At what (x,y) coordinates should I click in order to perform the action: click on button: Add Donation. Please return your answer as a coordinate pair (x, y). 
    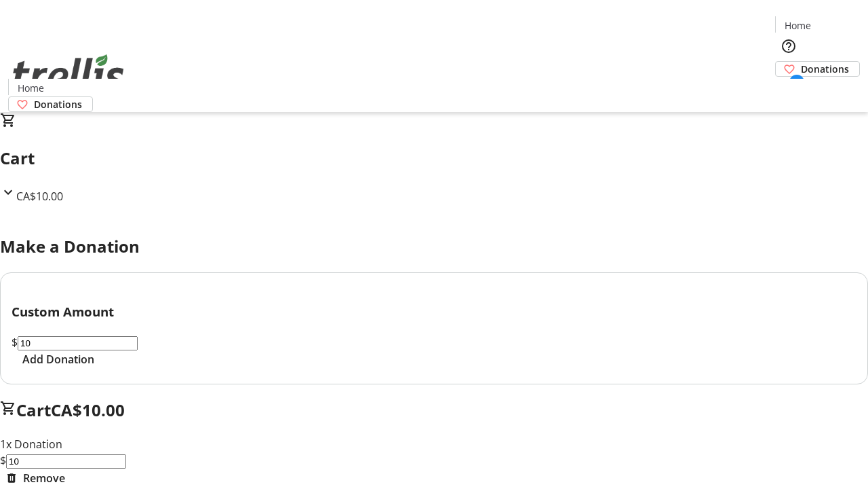
    Looking at the image, I should click on (59, 359).